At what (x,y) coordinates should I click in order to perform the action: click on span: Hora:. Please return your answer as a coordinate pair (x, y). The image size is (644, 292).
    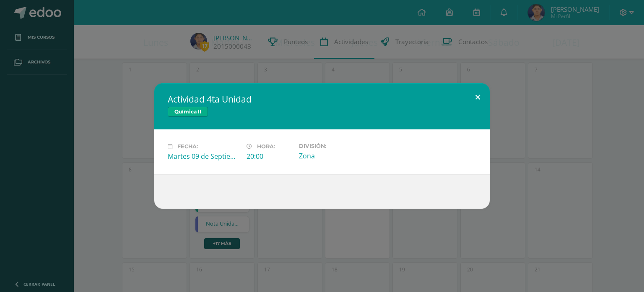
    Looking at the image, I should click on (266, 146).